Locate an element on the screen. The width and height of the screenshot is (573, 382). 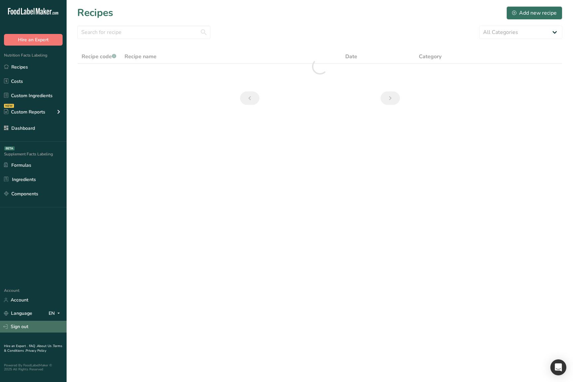
h1: Recipes is located at coordinates (95, 13).